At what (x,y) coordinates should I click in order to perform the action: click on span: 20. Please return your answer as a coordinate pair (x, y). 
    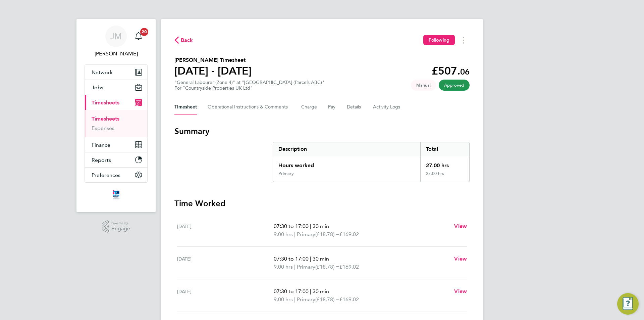
    Looking at the image, I should click on (144, 32).